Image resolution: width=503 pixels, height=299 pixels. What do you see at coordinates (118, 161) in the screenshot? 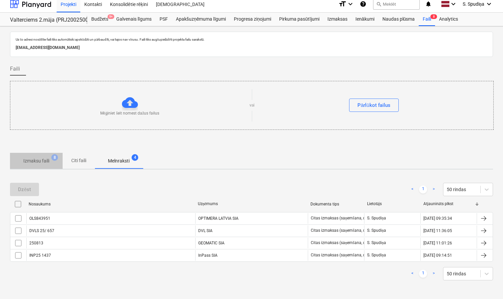
I see `p: Melnraksti` at bounding box center [118, 161].